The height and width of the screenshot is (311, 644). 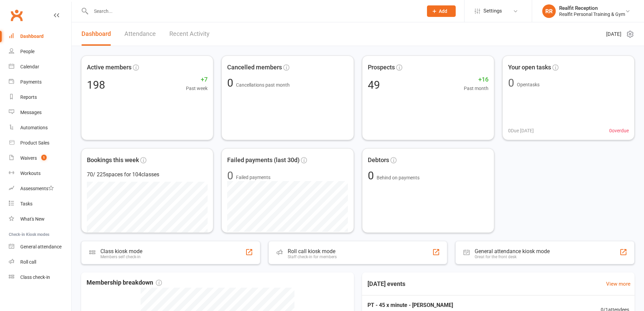 What do you see at coordinates (17, 15) in the screenshot?
I see `a: Clubworx` at bounding box center [17, 15].